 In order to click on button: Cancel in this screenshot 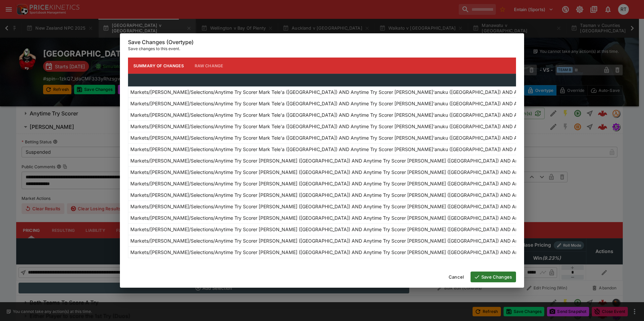, I will do `click(457, 277)`.